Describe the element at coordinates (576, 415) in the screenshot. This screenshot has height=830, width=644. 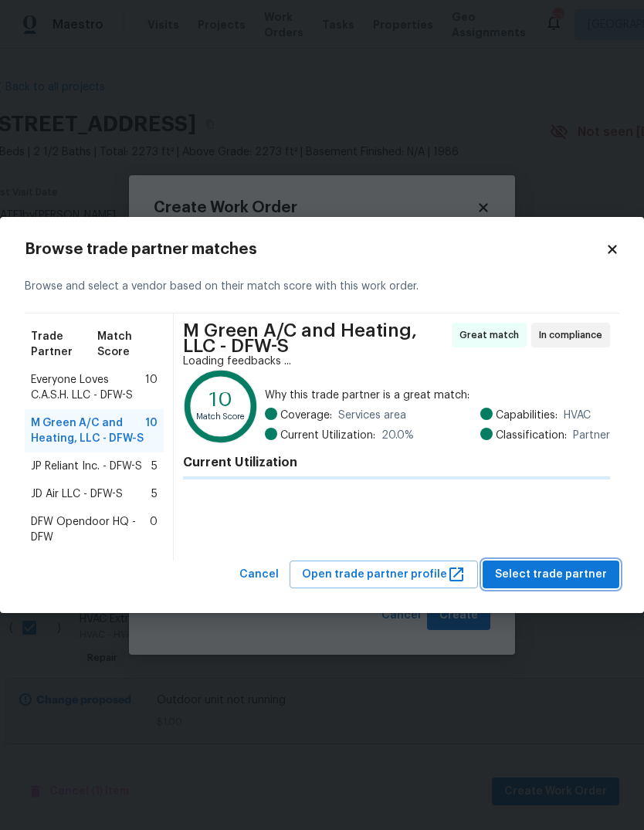
I see `span: HVAC` at that location.